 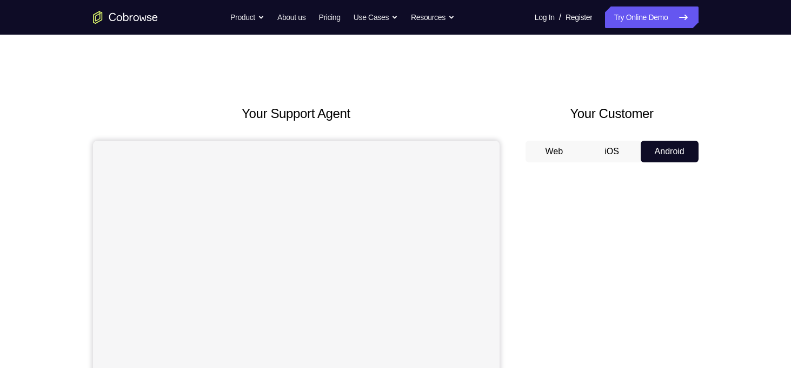 What do you see at coordinates (612, 114) in the screenshot?
I see `h2: Your Customer` at bounding box center [612, 114].